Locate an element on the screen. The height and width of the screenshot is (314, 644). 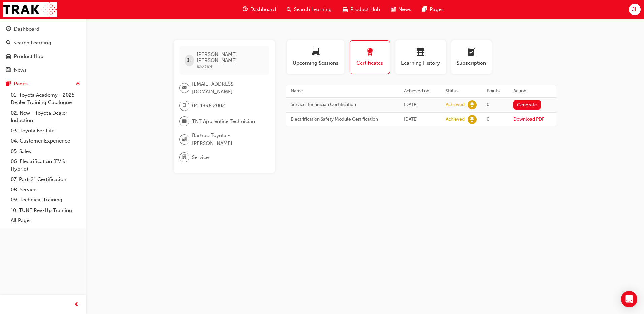
span: Search Learning is located at coordinates (313, 9).